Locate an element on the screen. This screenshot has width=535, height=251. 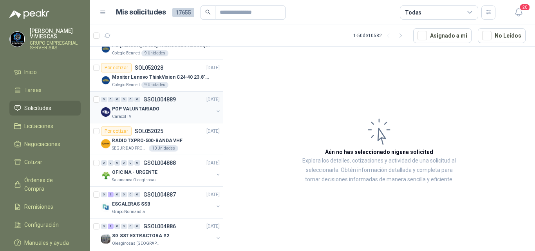
p: GSOL004888 is located at coordinates (160, 163).